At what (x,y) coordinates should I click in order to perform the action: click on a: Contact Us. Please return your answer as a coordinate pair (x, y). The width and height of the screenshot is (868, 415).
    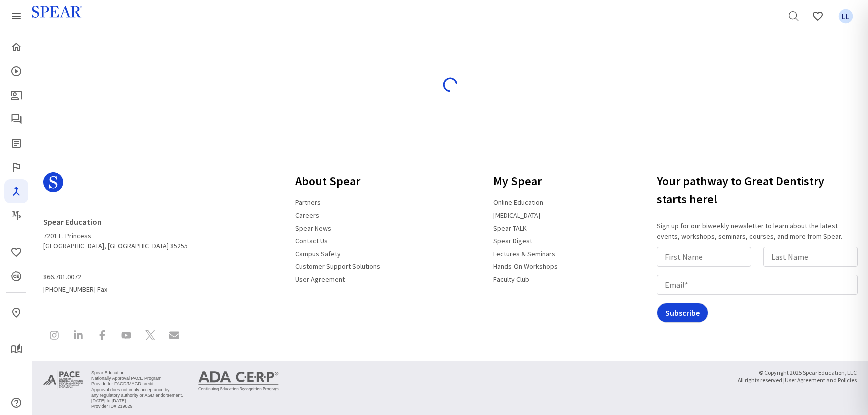
    Looking at the image, I should click on (311, 240).